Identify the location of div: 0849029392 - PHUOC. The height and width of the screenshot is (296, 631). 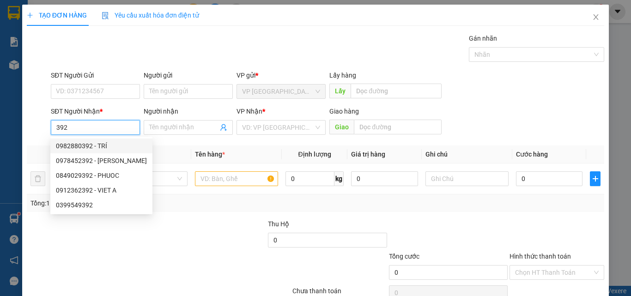
(101, 176).